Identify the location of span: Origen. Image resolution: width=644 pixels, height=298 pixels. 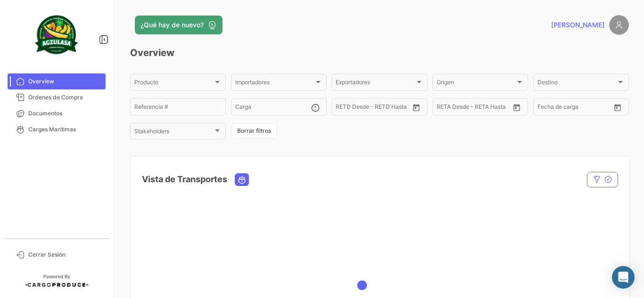
(476, 84).